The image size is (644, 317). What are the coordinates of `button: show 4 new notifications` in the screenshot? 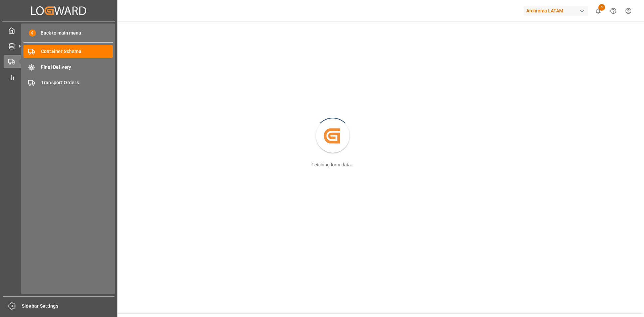 It's located at (598, 11).